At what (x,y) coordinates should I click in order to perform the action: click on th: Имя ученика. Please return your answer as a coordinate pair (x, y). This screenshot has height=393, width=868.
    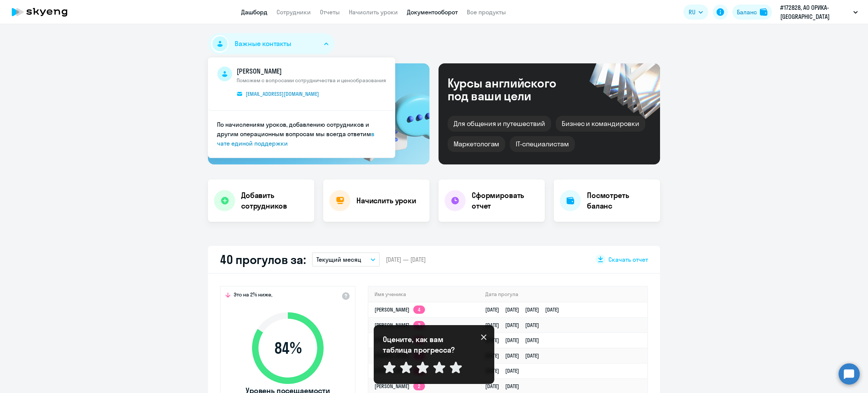
    Looking at the image, I should click on (424, 294).